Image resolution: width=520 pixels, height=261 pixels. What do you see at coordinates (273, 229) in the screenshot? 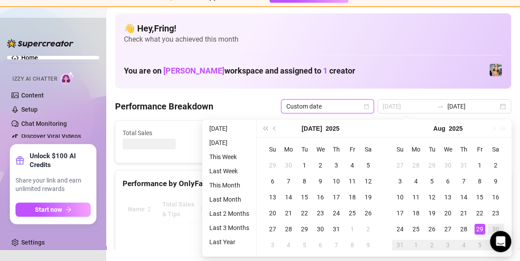
I see `td: 2025-07-27` at bounding box center [273, 229].